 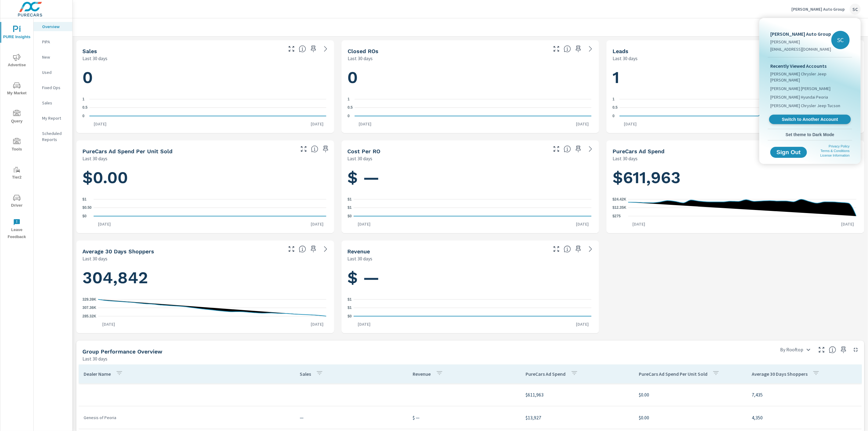 What do you see at coordinates (835, 156) in the screenshot?
I see `a: License Information` at bounding box center [835, 156].